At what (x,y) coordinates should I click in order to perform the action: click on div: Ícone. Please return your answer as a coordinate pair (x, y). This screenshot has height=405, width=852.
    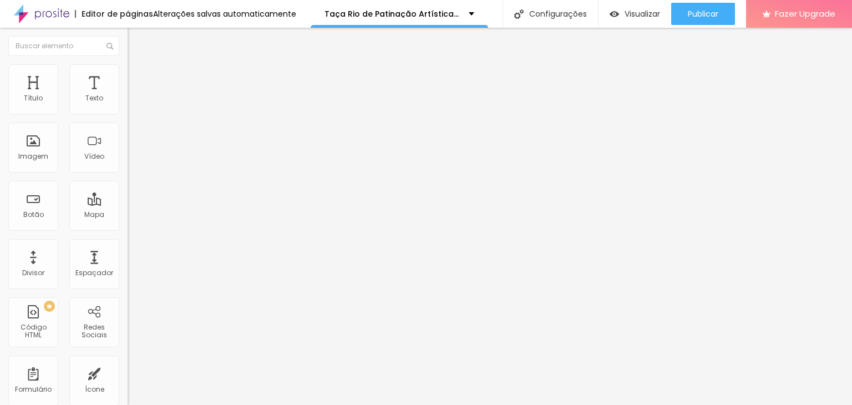
    Looking at the image, I should click on (94, 389).